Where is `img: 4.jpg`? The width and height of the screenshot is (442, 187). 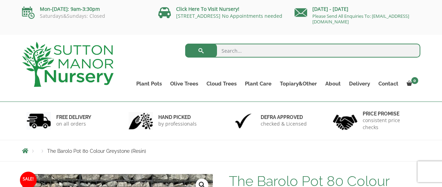 img: 4.jpg is located at coordinates (345, 121).